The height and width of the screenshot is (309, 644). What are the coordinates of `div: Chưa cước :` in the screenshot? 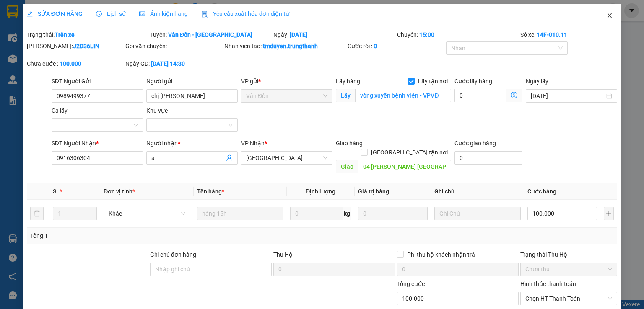 It's located at (75, 64).